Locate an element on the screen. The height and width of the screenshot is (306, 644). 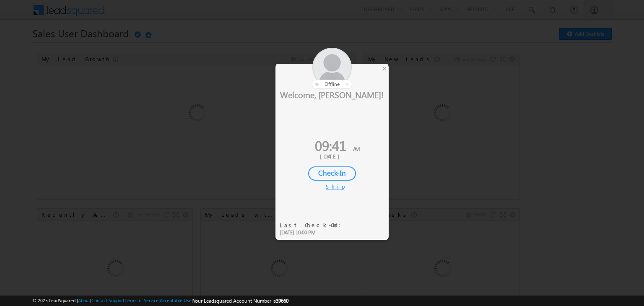
span: © 2025 LeadSquared | | | | | is located at coordinates (160, 301).